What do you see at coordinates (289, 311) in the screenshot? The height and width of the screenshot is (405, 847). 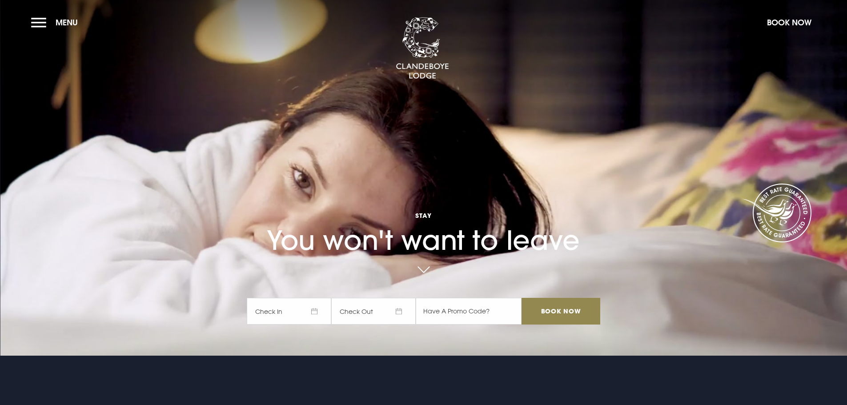 I see `span: Check In` at bounding box center [289, 311].